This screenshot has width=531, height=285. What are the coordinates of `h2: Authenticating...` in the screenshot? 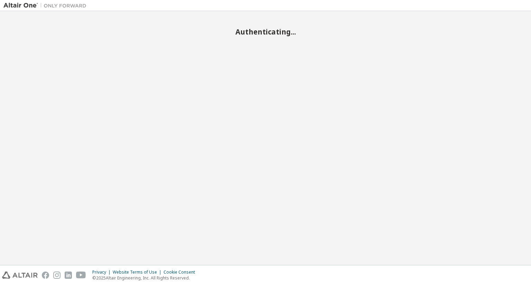 It's located at (265, 32).